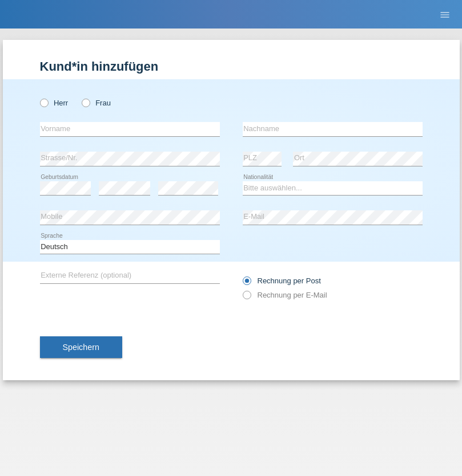 This screenshot has height=476, width=462. What do you see at coordinates (445, 14) in the screenshot?
I see `a: menu` at bounding box center [445, 14].